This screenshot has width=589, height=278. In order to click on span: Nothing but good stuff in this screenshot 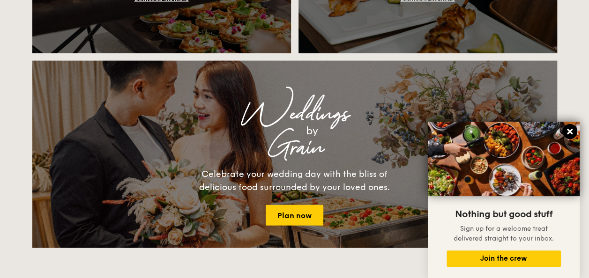, I will do `click(504, 215)`.